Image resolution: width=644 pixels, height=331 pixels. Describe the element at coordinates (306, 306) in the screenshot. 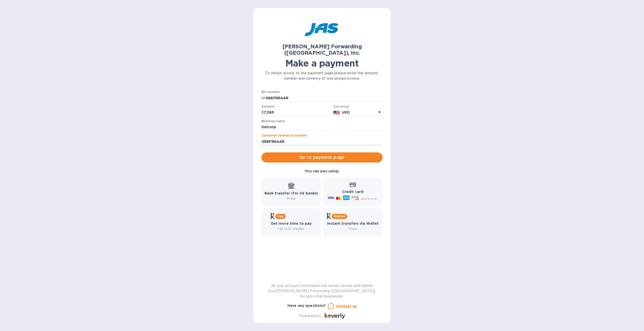

I see `b: Have any questions?` at that location.